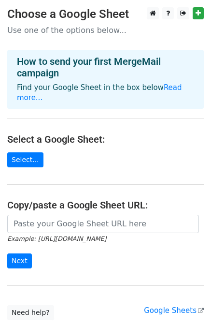  What do you see at coordinates (19, 260) in the screenshot?
I see `input: Next` at bounding box center [19, 260].